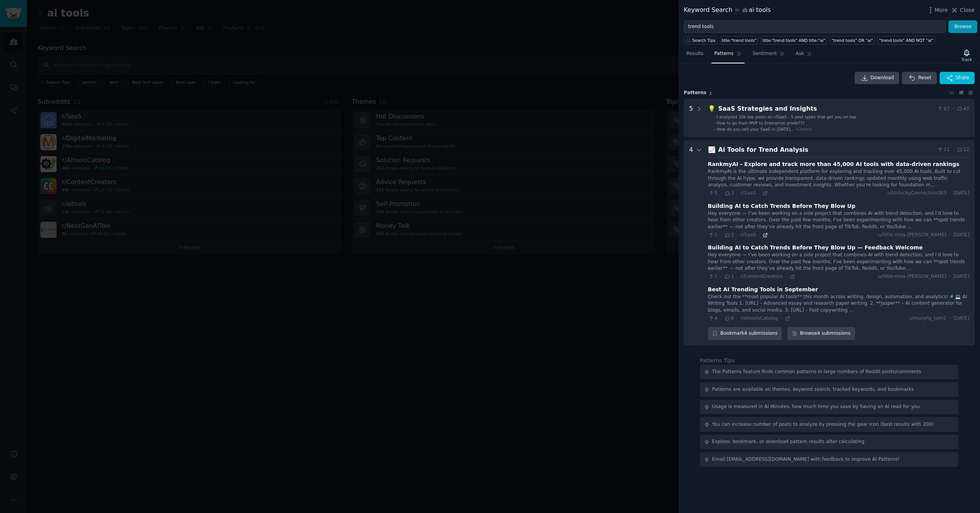 The height and width of the screenshot is (513, 980). I want to click on a: Results, so click(694, 55).